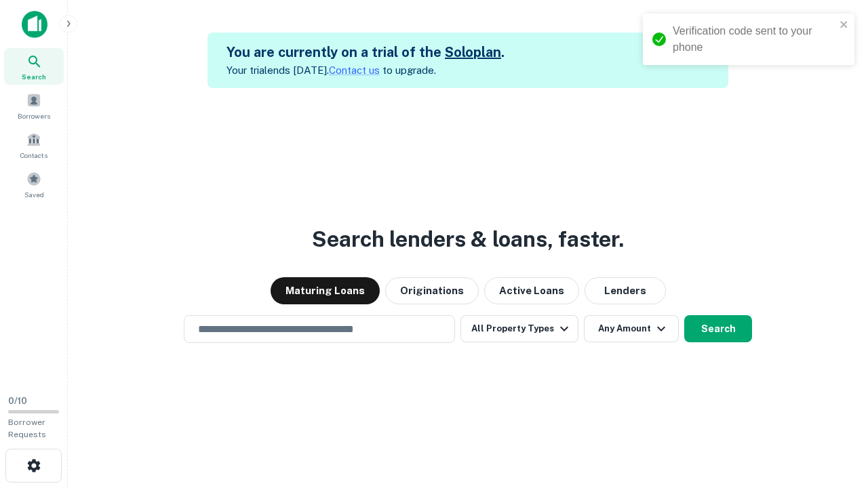 The width and height of the screenshot is (868, 488). Describe the element at coordinates (27, 429) in the screenshot. I see `span: Borrower Requests` at that location.